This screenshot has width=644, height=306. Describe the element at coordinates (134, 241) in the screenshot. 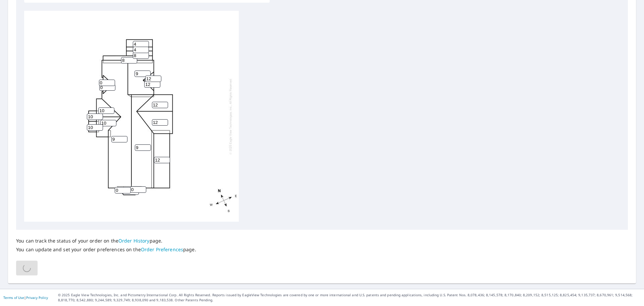

I see `a: Order History` at that location.